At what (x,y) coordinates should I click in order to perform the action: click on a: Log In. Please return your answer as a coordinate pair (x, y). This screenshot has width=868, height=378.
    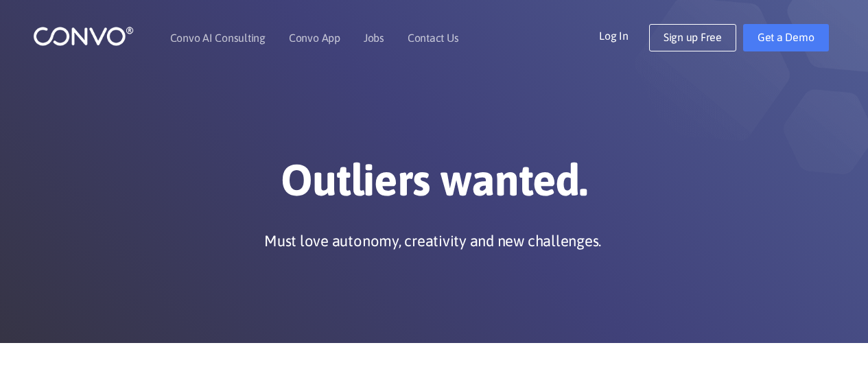
    Looking at the image, I should click on (623, 35).